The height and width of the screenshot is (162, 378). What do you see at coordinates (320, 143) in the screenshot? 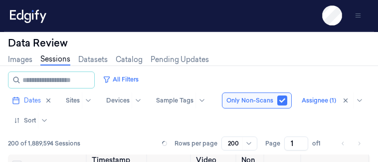
I see `span: of 1` at bounding box center [320, 143].